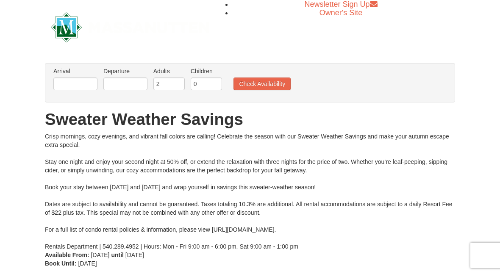 The image size is (500, 274). What do you see at coordinates (262, 84) in the screenshot?
I see `button: Check Availability` at bounding box center [262, 84].